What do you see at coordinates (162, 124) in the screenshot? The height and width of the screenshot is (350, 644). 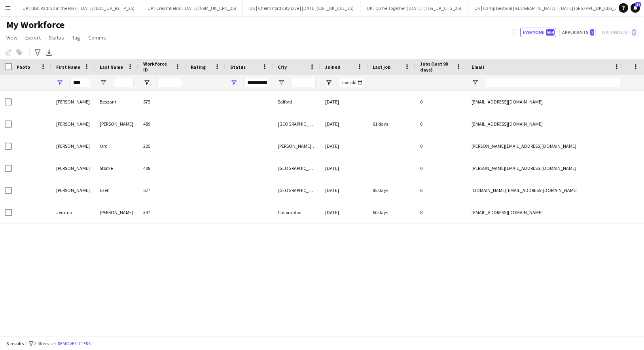 I see `div: 489` at bounding box center [162, 124].